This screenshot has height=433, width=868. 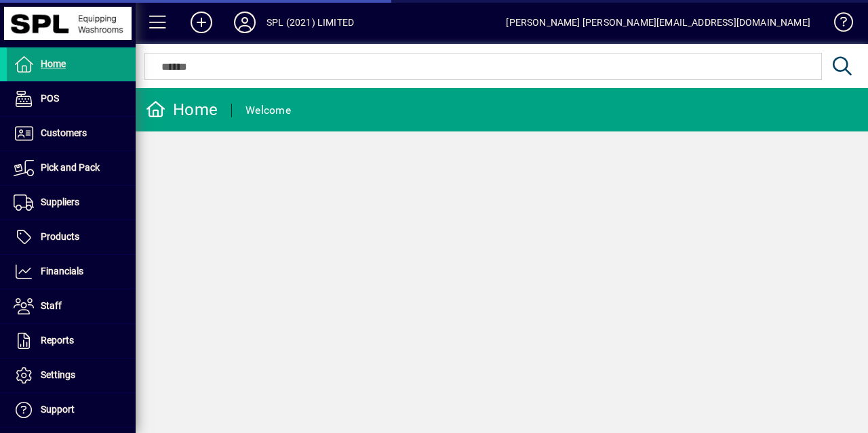 I want to click on div: Home, so click(x=182, y=110).